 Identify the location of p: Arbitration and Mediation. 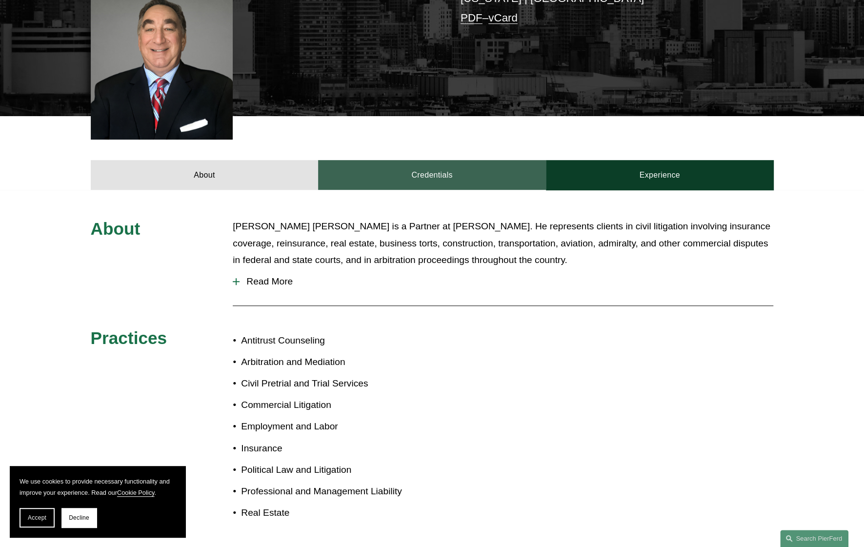
(336, 362).